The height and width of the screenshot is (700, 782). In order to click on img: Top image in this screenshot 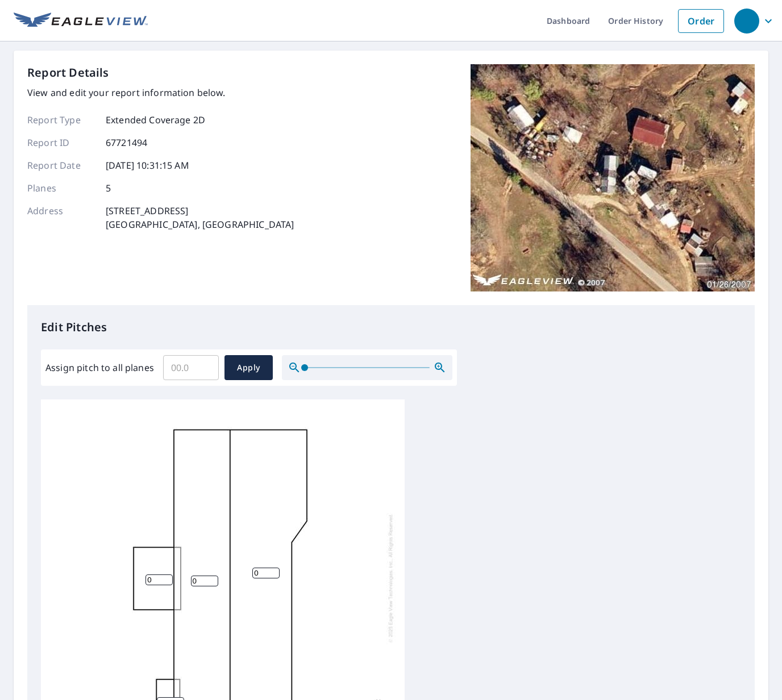, I will do `click(613, 178)`.